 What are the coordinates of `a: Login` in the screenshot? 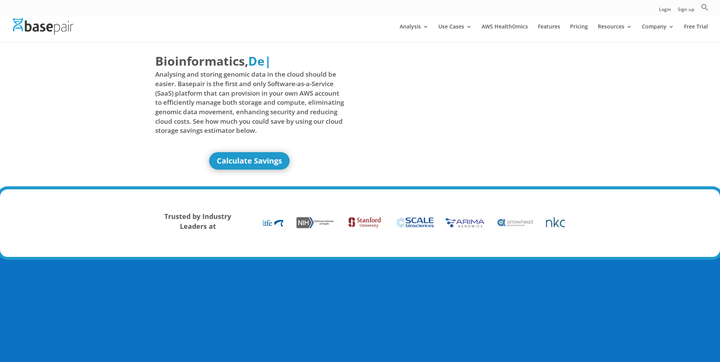 It's located at (665, 11).